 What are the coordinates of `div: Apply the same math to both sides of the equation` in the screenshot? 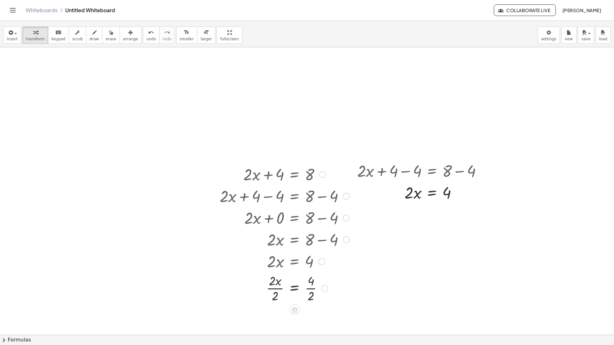 It's located at (294, 309).